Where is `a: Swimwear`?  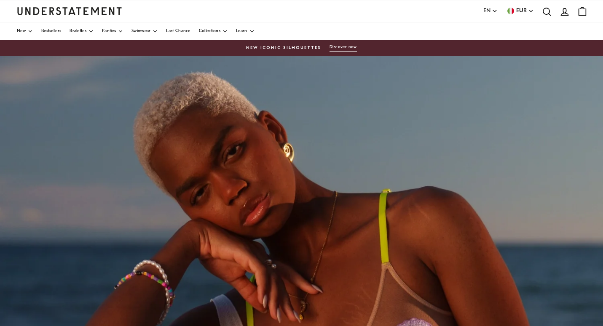
a: Swimwear is located at coordinates (145, 31).